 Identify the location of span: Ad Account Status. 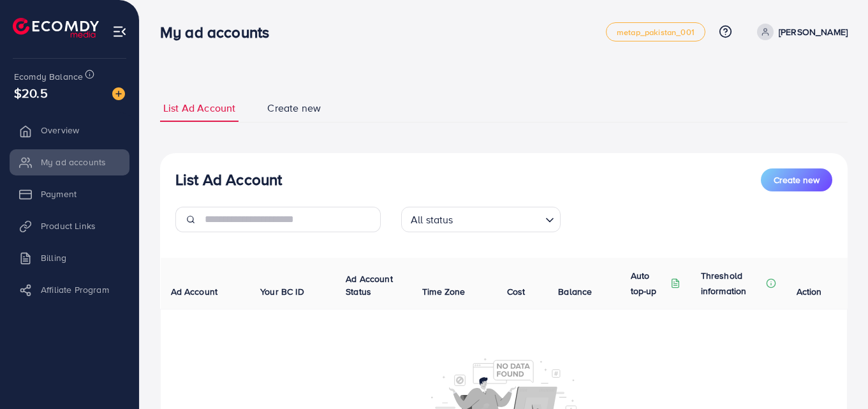
(369, 285).